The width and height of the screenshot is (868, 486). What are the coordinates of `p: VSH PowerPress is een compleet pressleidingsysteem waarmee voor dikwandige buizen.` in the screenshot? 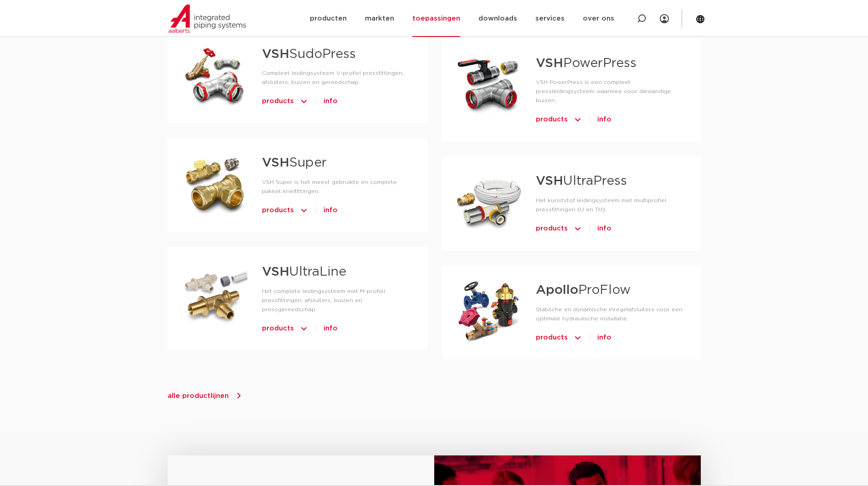 It's located at (611, 92).